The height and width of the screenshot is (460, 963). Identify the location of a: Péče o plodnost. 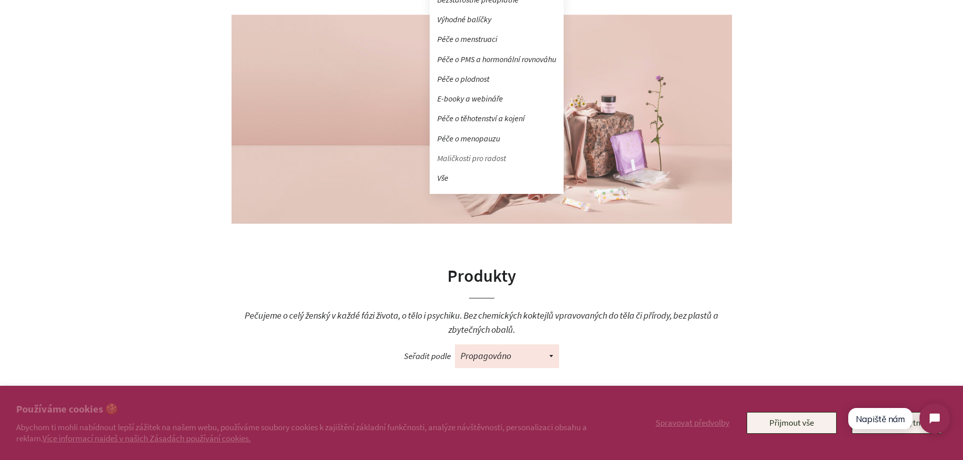
(496, 79).